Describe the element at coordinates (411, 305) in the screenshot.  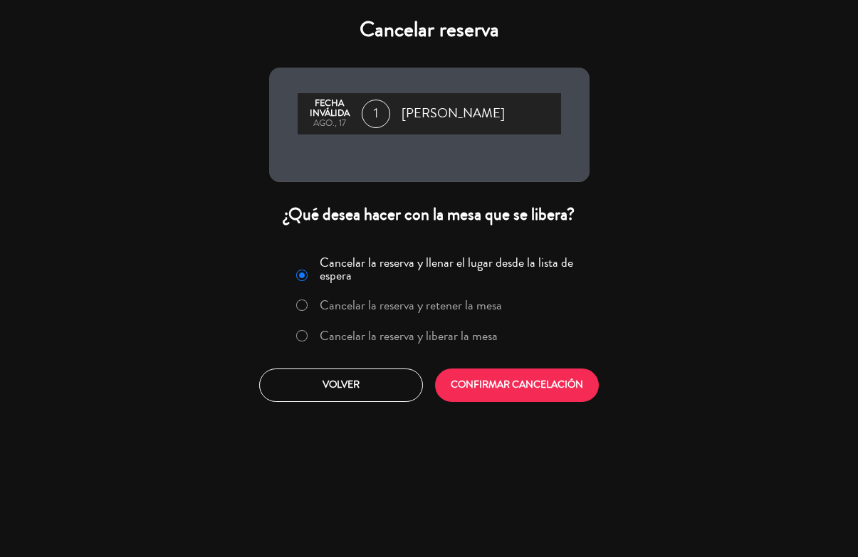
I see `label: Cancelar la reserva y retener la mesa` at that location.